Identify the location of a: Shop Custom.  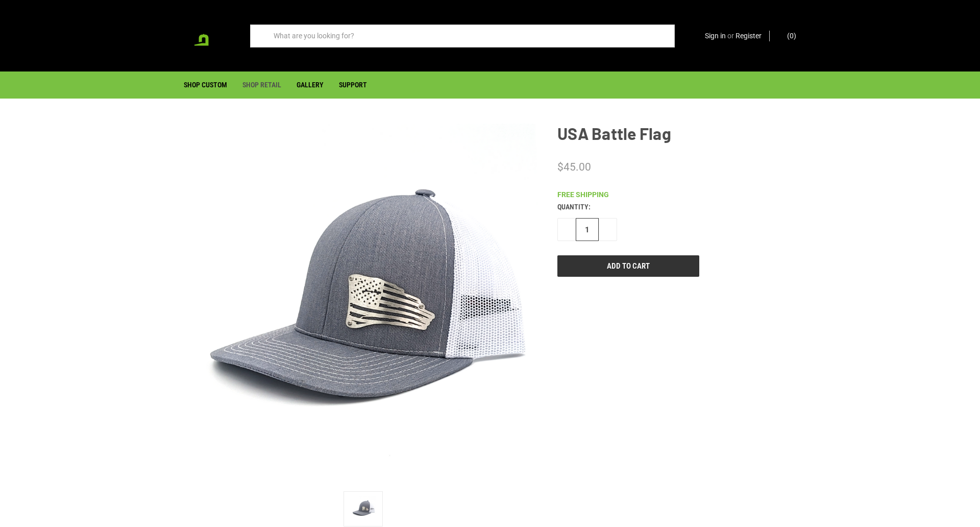
(205, 84).